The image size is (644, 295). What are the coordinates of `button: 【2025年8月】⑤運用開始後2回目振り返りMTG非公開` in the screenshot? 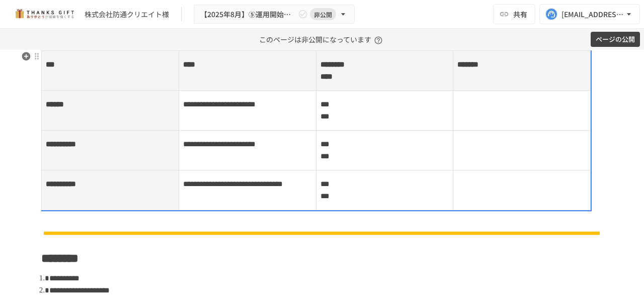 It's located at (274, 14).